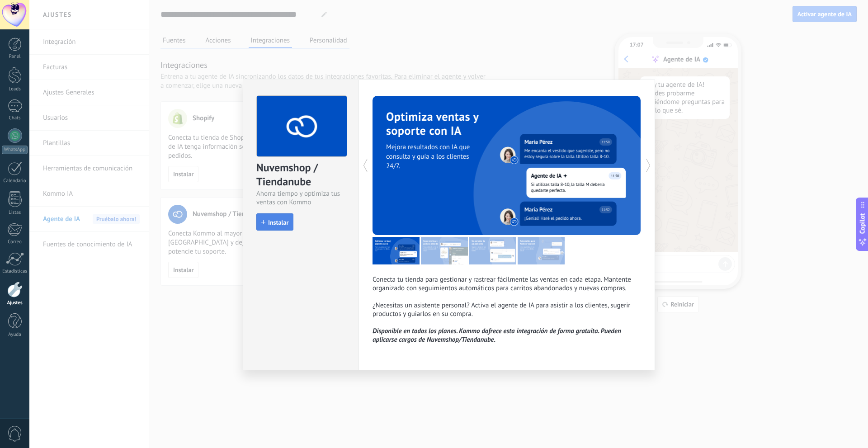 The height and width of the screenshot is (448, 868). What do you see at coordinates (15, 181) in the screenshot?
I see `div: Calendario` at bounding box center [15, 181].